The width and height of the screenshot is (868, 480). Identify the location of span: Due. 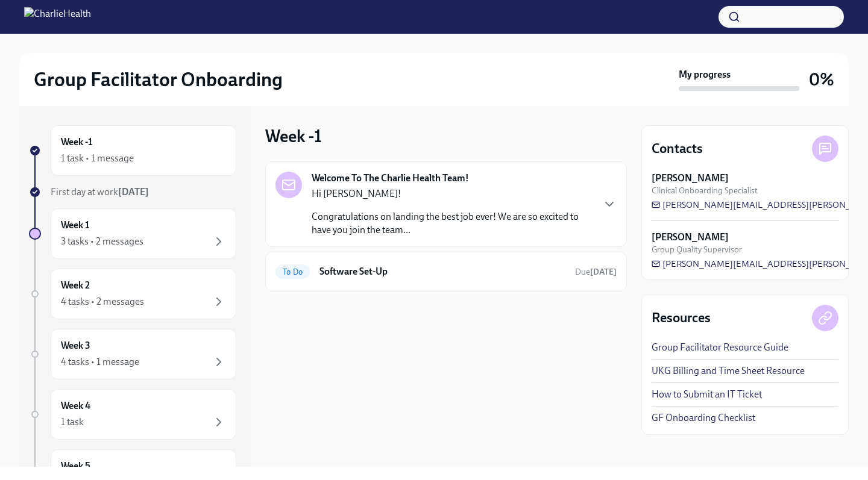
(595, 272).